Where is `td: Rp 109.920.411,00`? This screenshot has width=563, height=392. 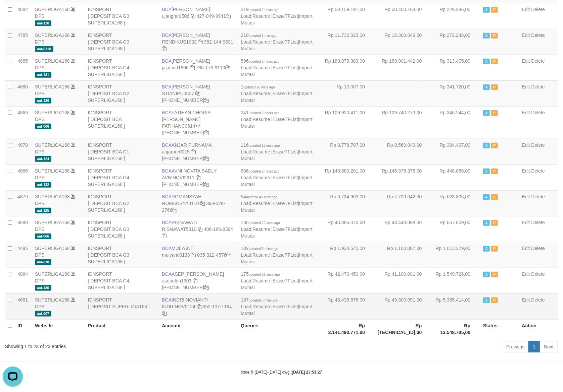 td: Rp 109.920.411,00 is located at coordinates (348, 122).